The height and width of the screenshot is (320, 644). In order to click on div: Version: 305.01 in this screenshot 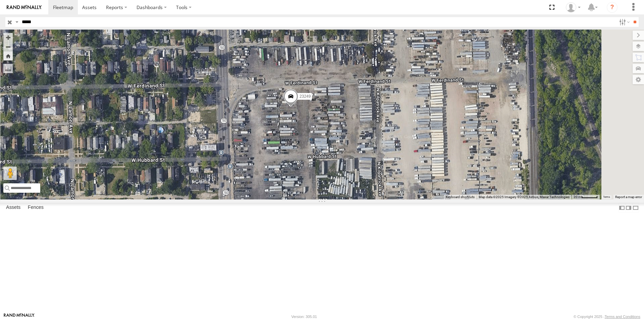, I will do `click(304, 317)`.